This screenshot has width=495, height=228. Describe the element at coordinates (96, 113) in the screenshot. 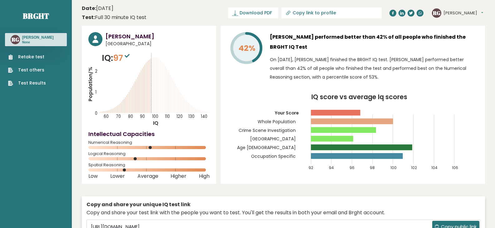

I see `tspan: 0` at that location.